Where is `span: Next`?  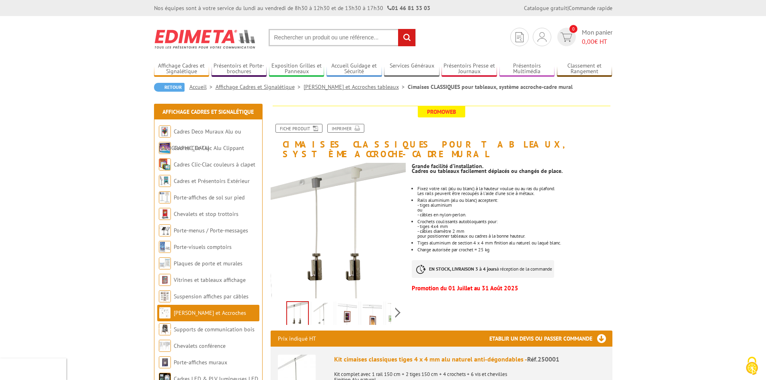
span: Next is located at coordinates (398, 312).